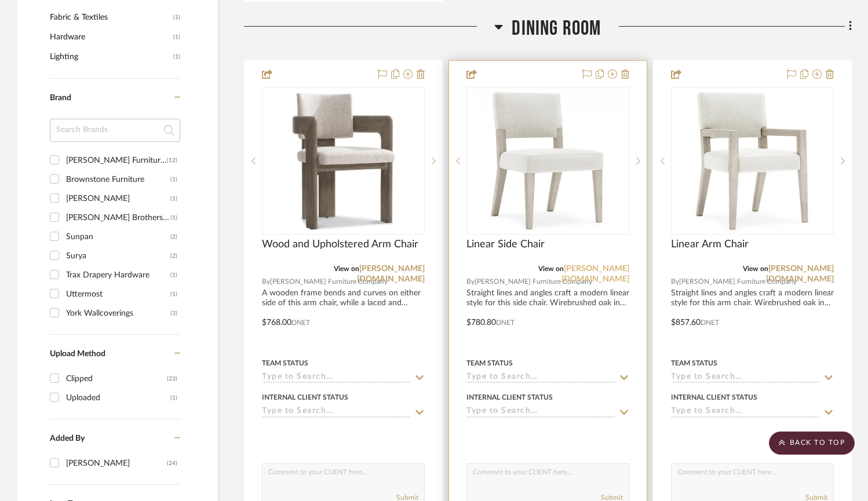 This screenshot has height=501, width=868. What do you see at coordinates (110, 57) in the screenshot?
I see `span: Lighting` at bounding box center [110, 57].